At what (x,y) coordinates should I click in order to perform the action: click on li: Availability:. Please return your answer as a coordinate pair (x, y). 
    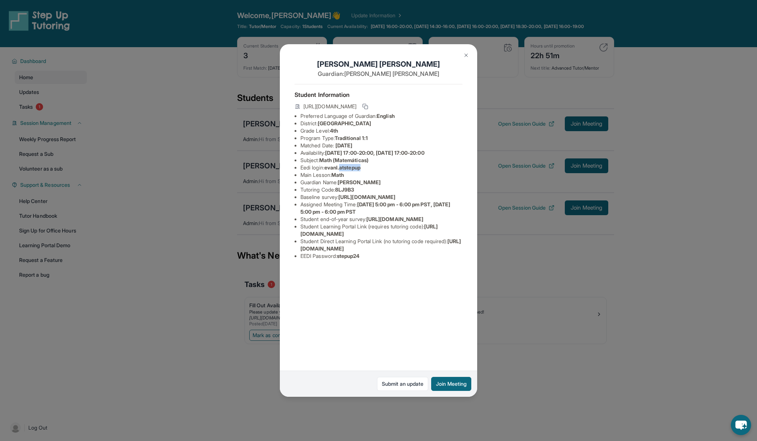
    Looking at the image, I should click on (381, 153).